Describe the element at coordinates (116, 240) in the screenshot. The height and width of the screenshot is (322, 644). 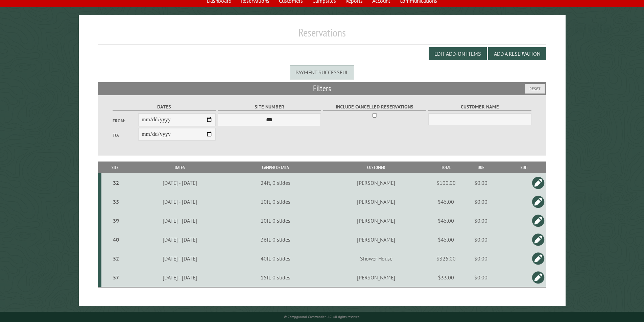
I see `div: 40` at that location.